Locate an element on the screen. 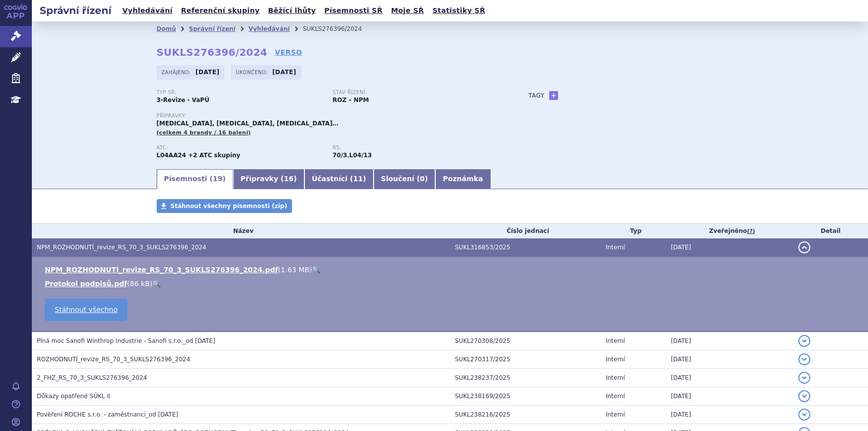  strong: 3-Revize - VaPÚ is located at coordinates (183, 100).